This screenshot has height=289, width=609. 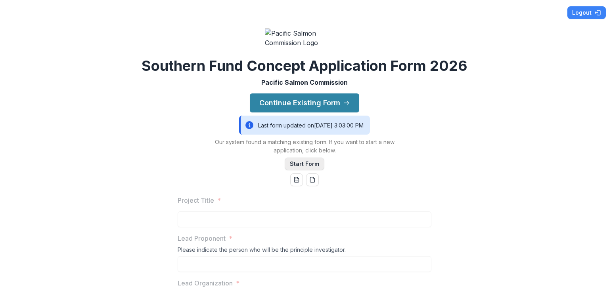 I want to click on h2: Southern Fund Concept Application Form 2026, so click(x=304, y=66).